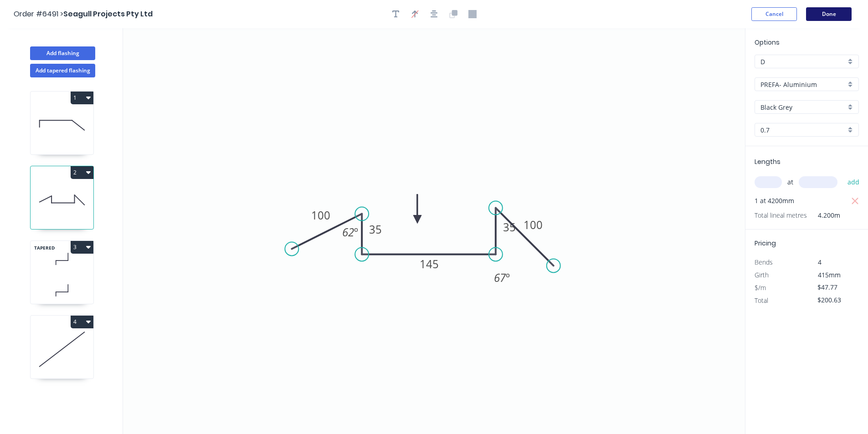 This screenshot has height=434, width=868. What do you see at coordinates (764, 262) in the screenshot?
I see `span: Bends` at bounding box center [764, 262].